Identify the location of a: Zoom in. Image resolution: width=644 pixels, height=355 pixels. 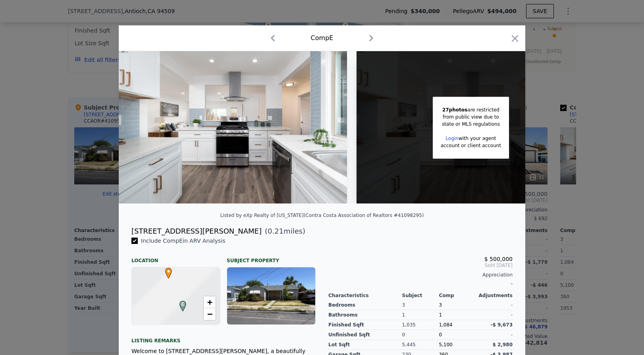
(210, 302).